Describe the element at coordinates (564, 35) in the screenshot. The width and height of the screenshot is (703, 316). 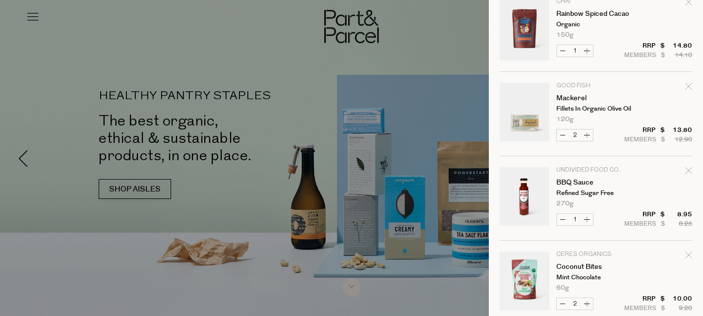
I see `span: 150g` at that location.